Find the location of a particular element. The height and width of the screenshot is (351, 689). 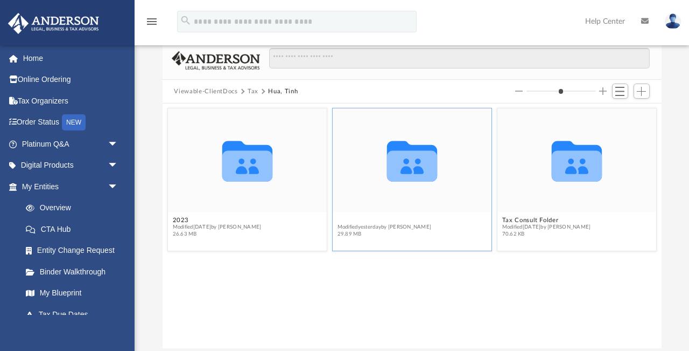

a: Order StatusNEW is located at coordinates (71, 122).